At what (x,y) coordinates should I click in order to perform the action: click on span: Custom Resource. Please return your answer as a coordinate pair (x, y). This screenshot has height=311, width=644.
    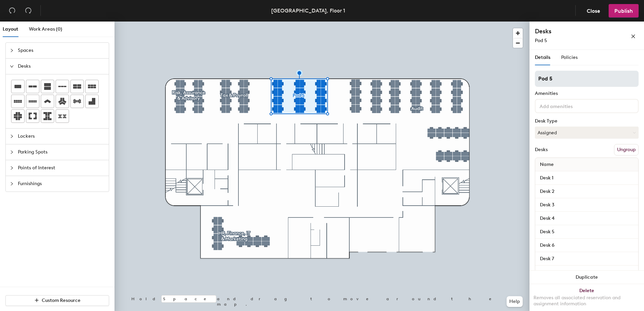
    Looking at the image, I should click on (61, 300).